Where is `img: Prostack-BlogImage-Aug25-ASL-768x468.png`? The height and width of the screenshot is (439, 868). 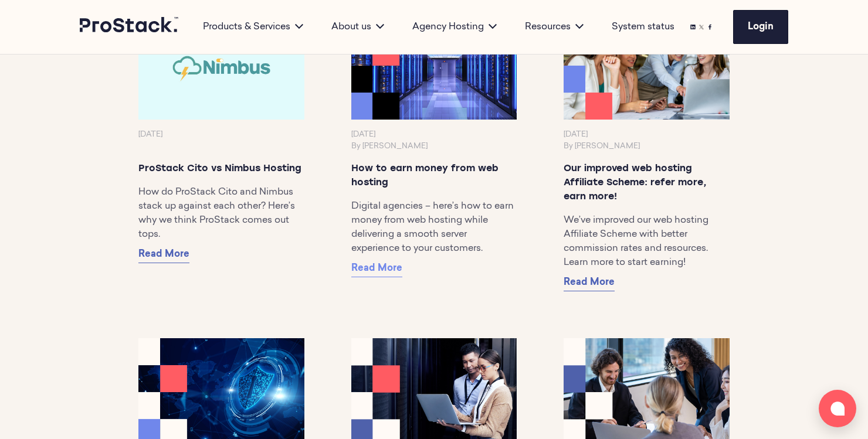 img: Prostack-BlogImage-Aug25-ASL-768x468.png is located at coordinates (646, 66).